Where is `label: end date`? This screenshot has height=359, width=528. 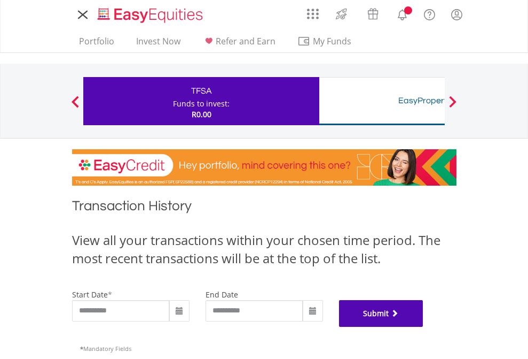
label: end date is located at coordinates (222, 294).